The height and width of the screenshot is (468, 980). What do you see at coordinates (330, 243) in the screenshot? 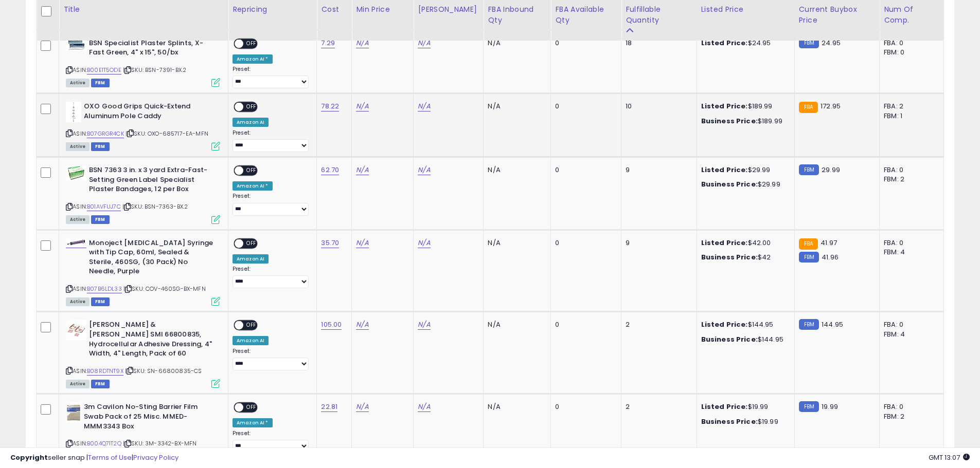
I see `a: 35.70` at bounding box center [330, 243].